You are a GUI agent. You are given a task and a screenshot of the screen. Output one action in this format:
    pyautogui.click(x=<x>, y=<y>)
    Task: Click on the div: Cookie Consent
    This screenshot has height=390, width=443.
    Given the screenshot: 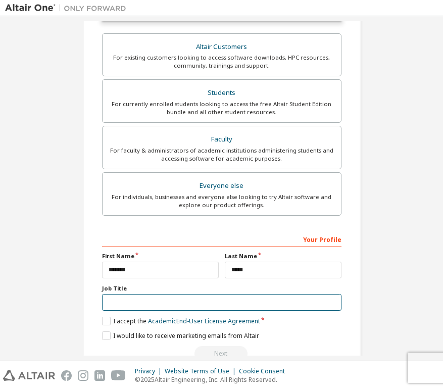 What is the action you would take?
    pyautogui.click(x=265, y=371)
    